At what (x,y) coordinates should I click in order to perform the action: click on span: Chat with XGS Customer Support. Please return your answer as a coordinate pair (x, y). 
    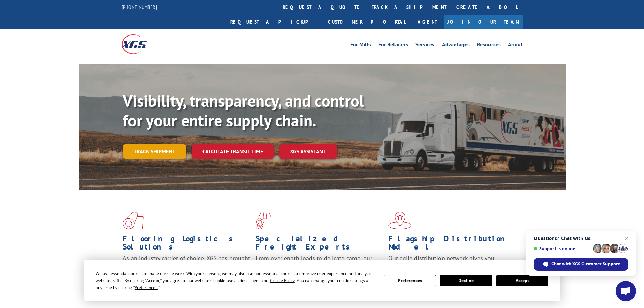
    Looking at the image, I should click on (586, 264).